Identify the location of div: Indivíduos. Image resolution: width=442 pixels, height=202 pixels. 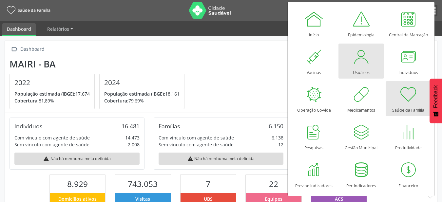
(28, 126).